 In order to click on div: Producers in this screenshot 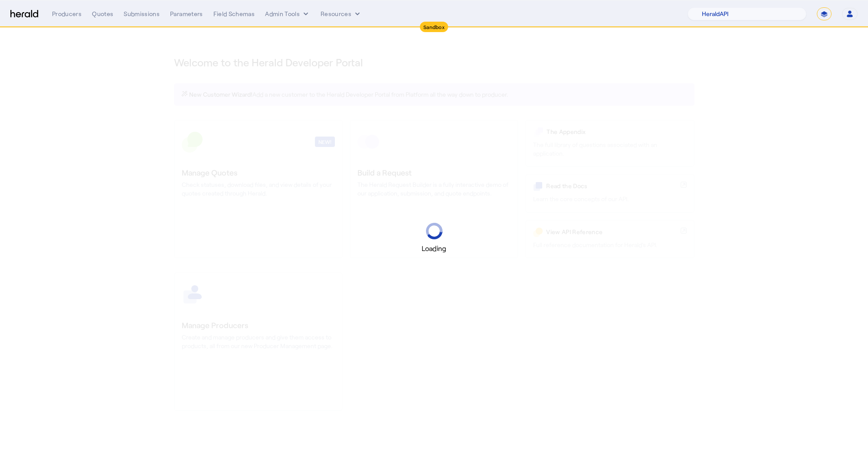, I will do `click(67, 14)`.